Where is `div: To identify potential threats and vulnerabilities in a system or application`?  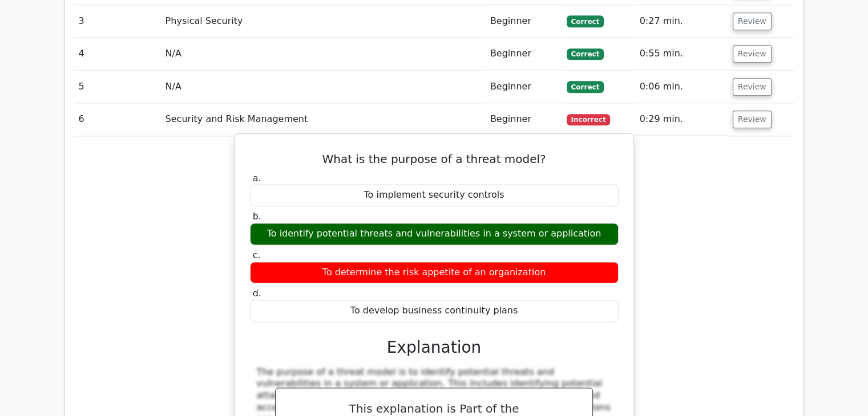
div: To identify potential threats and vulnerabilities in a system or application is located at coordinates (435, 234).